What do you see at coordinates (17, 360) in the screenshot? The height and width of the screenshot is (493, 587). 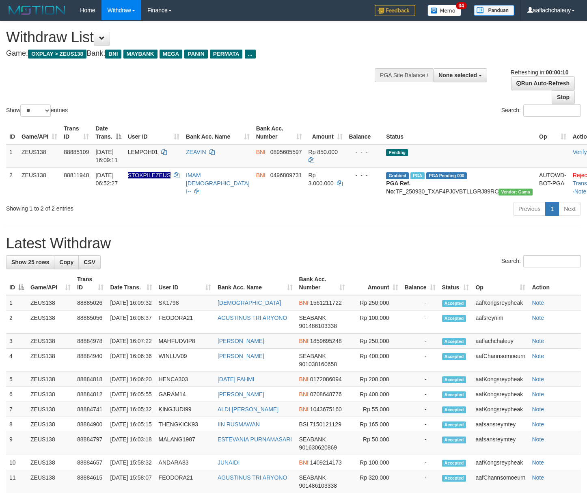 I see `td: 4` at bounding box center [17, 360].